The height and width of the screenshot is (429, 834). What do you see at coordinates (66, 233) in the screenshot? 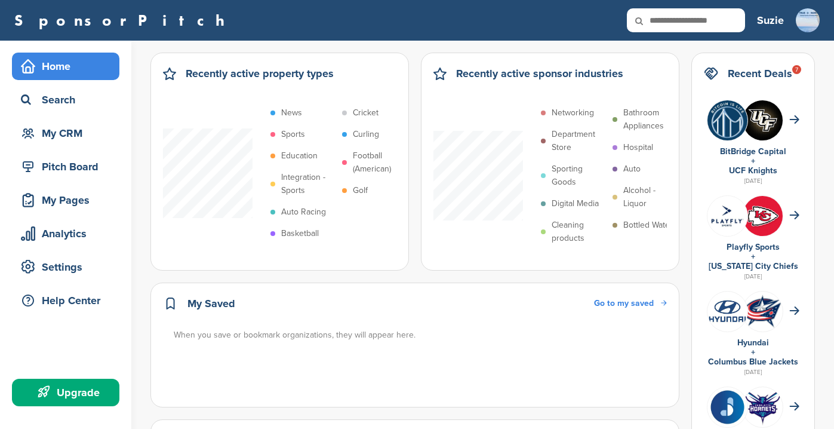
I see `a: Analytics` at bounding box center [66, 233].